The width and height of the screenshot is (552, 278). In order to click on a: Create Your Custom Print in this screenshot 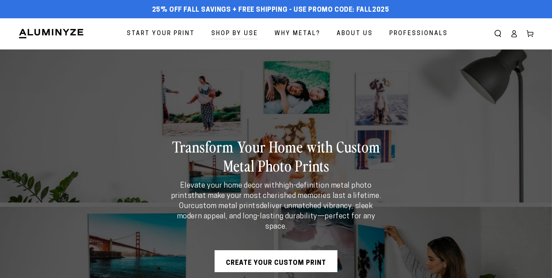, I will do `click(276, 261)`.